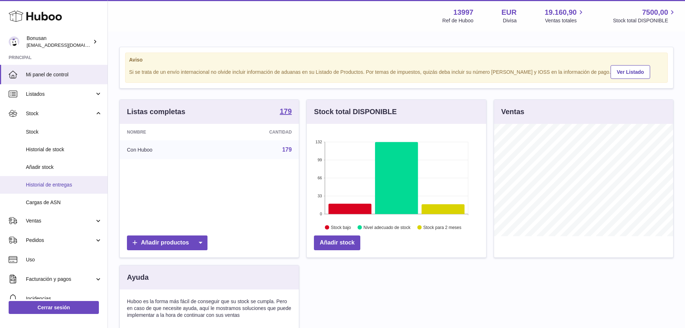 The width and height of the screenshot is (685, 328). What do you see at coordinates (458, 21) in the screenshot?
I see `div: Ref de Huboo` at bounding box center [458, 21].